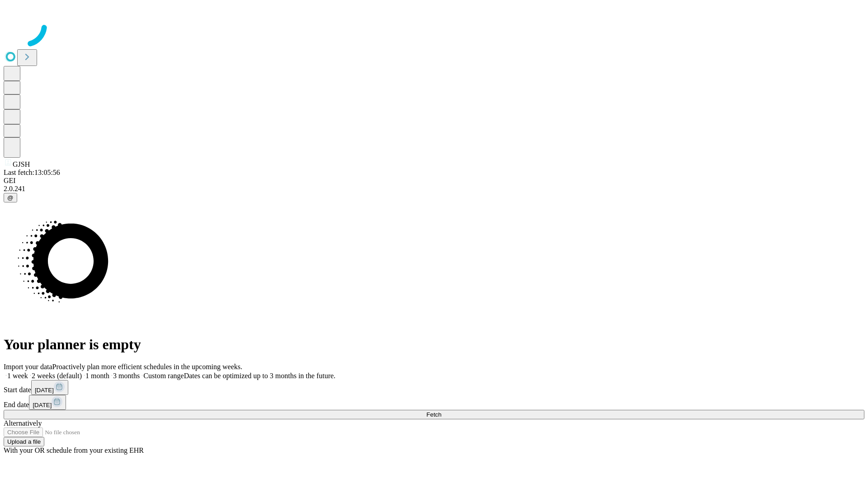 The image size is (868, 488). What do you see at coordinates (434, 345) in the screenshot?
I see `h1: Your planner is empty` at bounding box center [434, 345].